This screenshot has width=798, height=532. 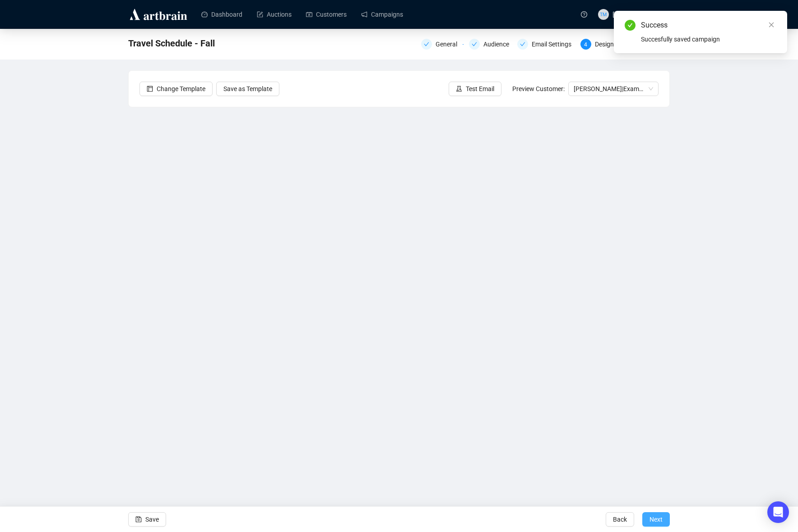 What do you see at coordinates (138, 520) in the screenshot?
I see `span: save` at bounding box center [138, 520].